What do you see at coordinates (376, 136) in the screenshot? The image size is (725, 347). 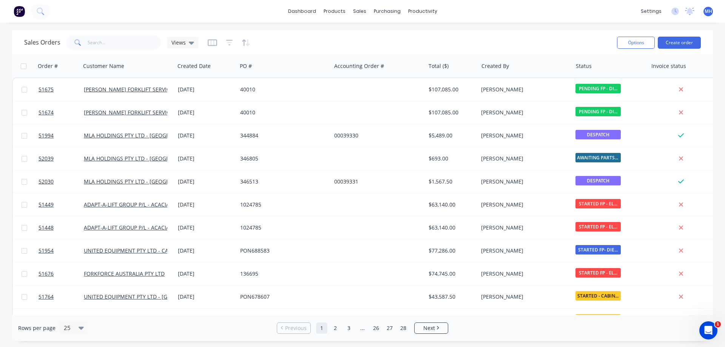 I see `div: 00039330` at bounding box center [376, 136].